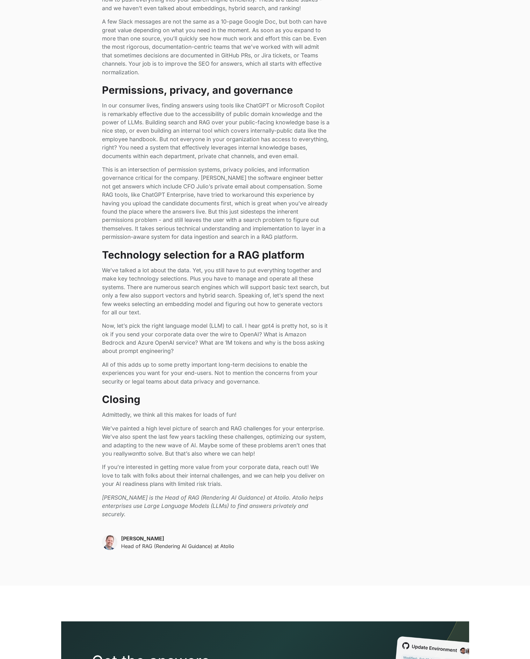  What do you see at coordinates (216, 339) in the screenshot?
I see `p: Now, let’s pick the right language model (LLM) to call. I hear gpt4 is pretty hot, so is it ok if...` at bounding box center [216, 339].